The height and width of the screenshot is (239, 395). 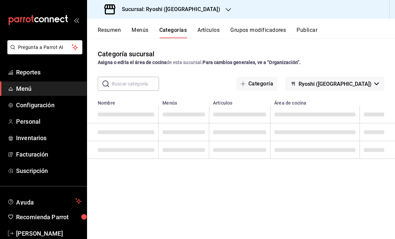 What do you see at coordinates (132, 62) in the screenshot?
I see `strong: Asigna o edita el área de cocina` at bounding box center [132, 62].